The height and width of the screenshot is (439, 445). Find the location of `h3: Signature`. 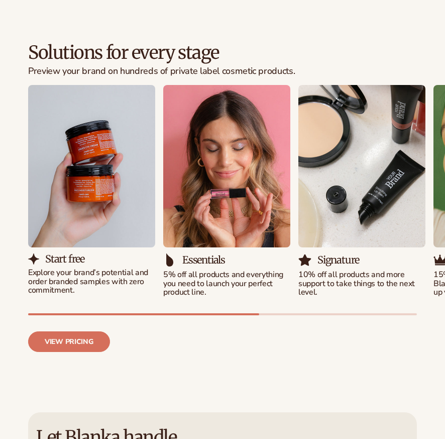

h3: Signature is located at coordinates (338, 260).